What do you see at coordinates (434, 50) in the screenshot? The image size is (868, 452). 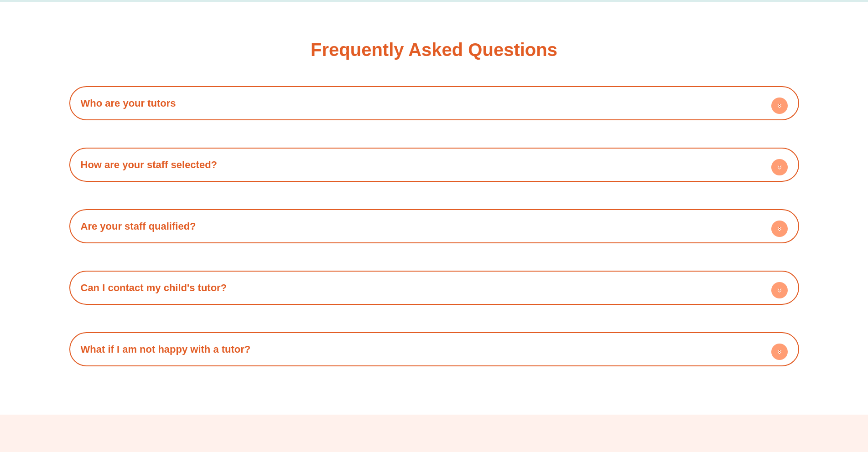 I see `h3: Frequently Asked Questions` at bounding box center [434, 50].